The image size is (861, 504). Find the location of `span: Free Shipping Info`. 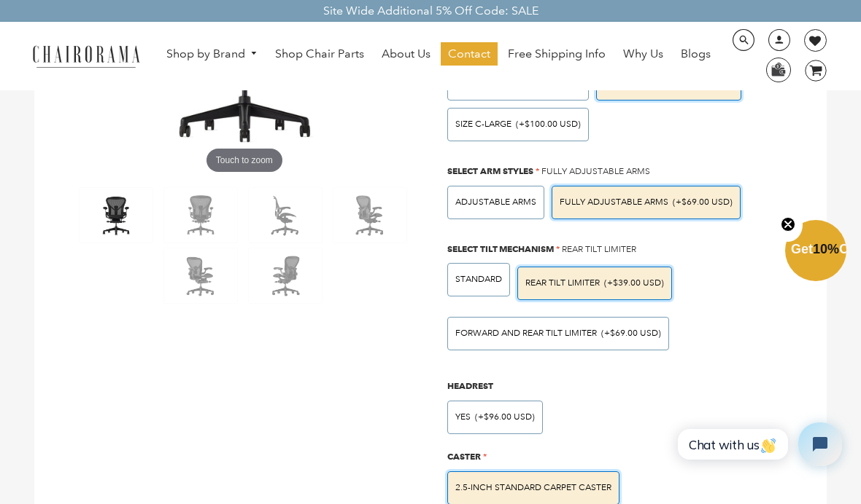

span: Free Shipping Info is located at coordinates (556, 54).